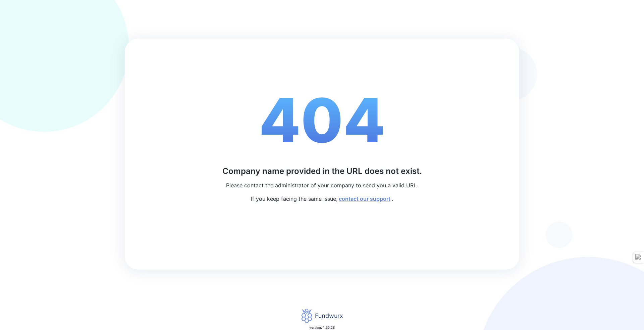  I want to click on div: Company name provided in the URL does not exist., so click(322, 171).